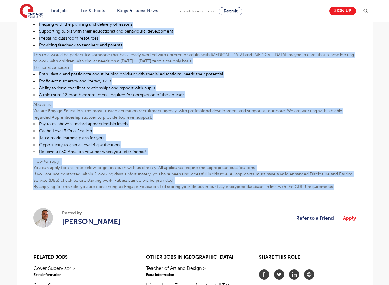 The image size is (389, 285). What do you see at coordinates (198, 11) in the screenshot?
I see `span: Schools looking for staff` at bounding box center [198, 11].